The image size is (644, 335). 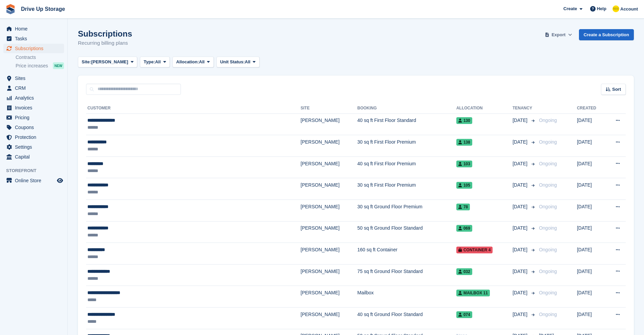 What do you see at coordinates (407, 210) in the screenshot?
I see `td: 30 sq ft Ground Floor Premium` at bounding box center [407, 210].